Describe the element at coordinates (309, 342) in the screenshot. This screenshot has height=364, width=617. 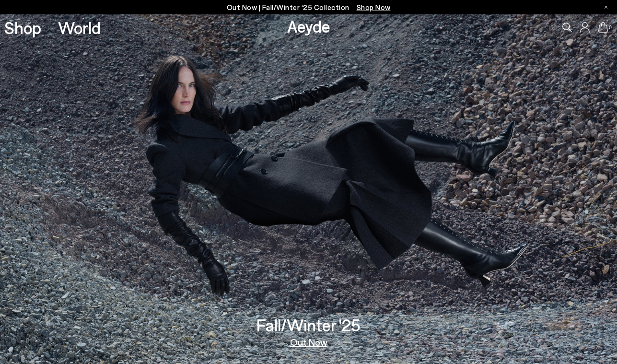
I see `a: Out Now` at that location.